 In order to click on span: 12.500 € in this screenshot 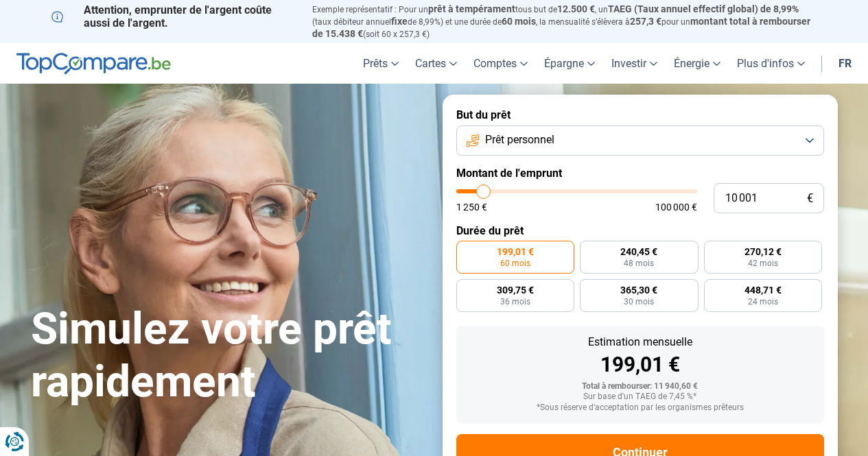, I will do `click(575, 9)`.